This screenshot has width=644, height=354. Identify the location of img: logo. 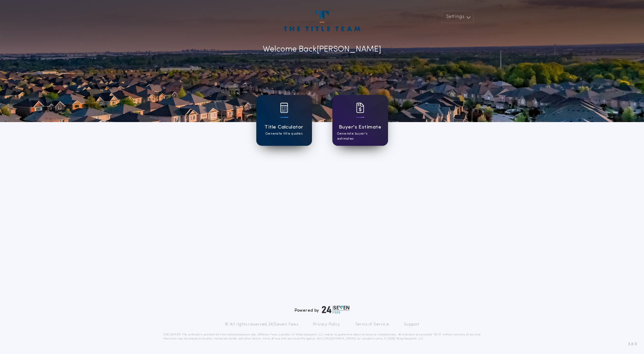
(336, 309).